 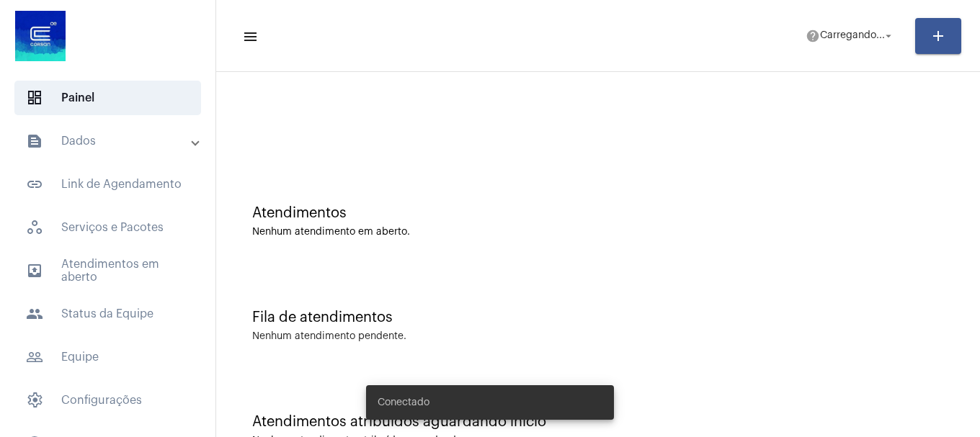 I want to click on mat-panel-title: Dados, so click(x=109, y=141).